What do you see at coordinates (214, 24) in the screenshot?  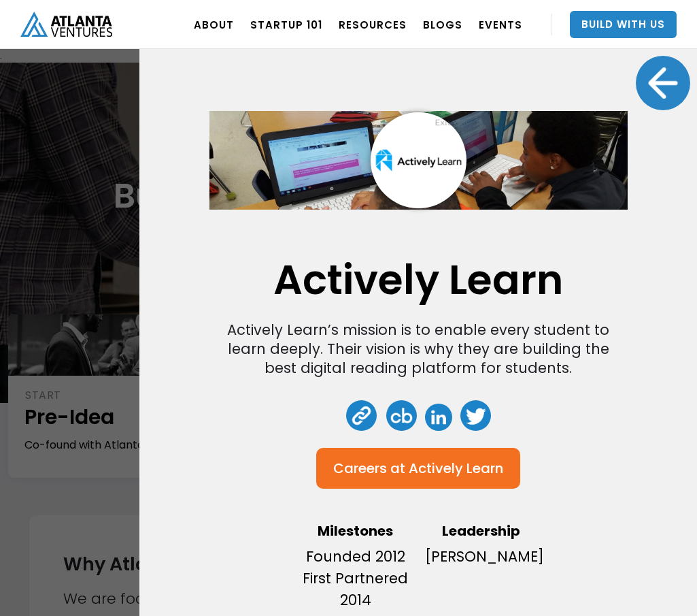 I see `a: ABOUT` at bounding box center [214, 24].